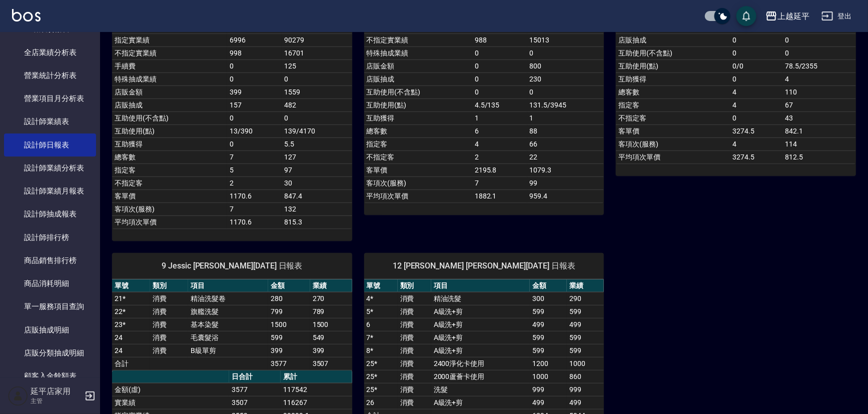 Image resolution: width=868 pixels, height=414 pixels. What do you see at coordinates (254, 389) in the screenshot?
I see `td: 3577` at bounding box center [254, 389].